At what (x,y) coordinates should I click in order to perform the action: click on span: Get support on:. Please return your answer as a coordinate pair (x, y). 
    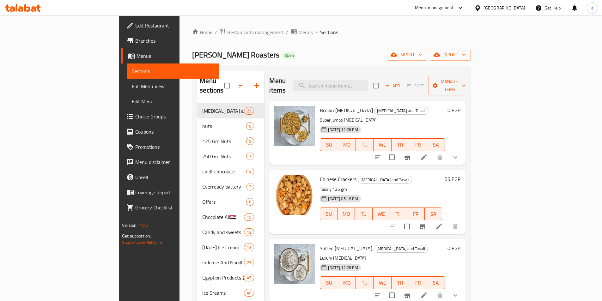
    Looking at the image, I should click on (136, 236).